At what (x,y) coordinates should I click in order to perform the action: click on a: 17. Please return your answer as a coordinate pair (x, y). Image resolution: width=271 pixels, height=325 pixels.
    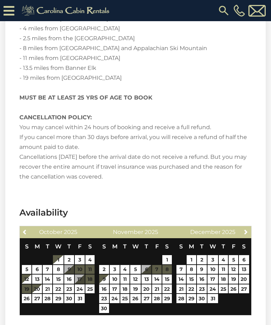
    Looking at the image, I should click on (115, 289).